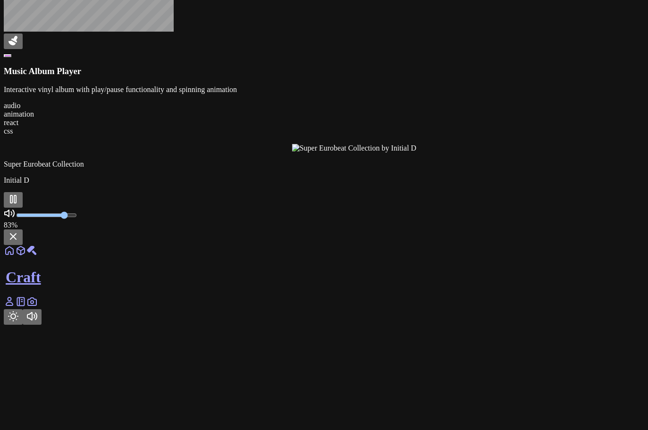 The width and height of the screenshot is (648, 430). I want to click on p: Initial D, so click(324, 180).